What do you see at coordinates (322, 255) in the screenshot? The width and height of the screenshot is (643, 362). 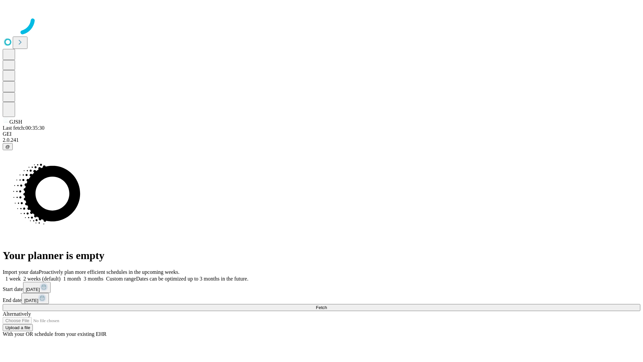 I see `h1: Your planner is empty` at bounding box center [322, 255].